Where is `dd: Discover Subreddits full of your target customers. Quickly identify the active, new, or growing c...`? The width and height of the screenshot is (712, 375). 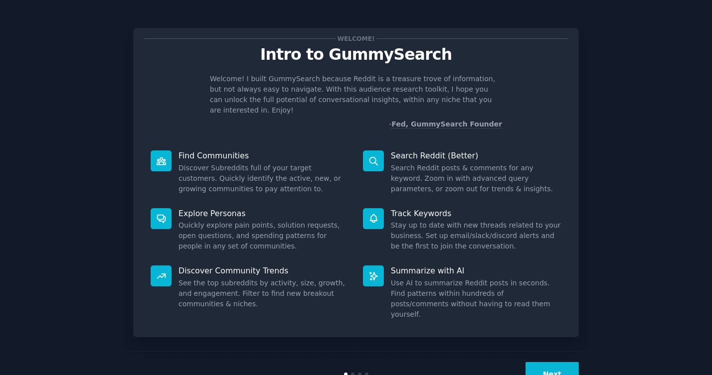
dd: Discover Subreddits full of your target customers. Quickly identify the active, new, or growing c... is located at coordinates (264, 178).